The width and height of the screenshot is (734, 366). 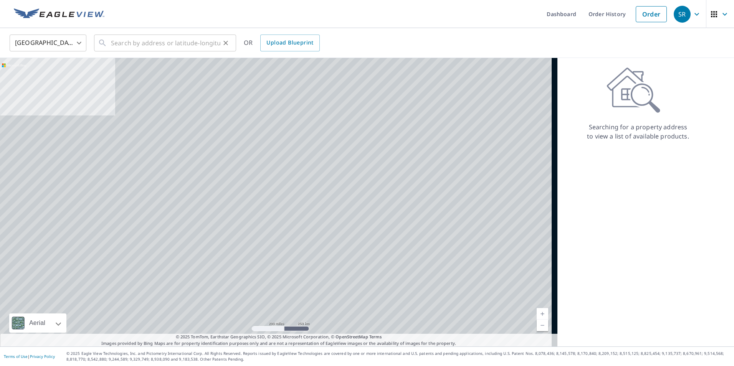 What do you see at coordinates (543, 314) in the screenshot?
I see `a: Current Level 5, Zoom In` at bounding box center [543, 314].